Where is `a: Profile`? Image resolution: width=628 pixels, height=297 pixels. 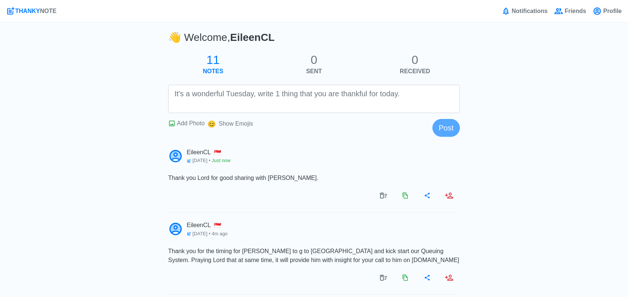
a: Profile is located at coordinates (607, 11).